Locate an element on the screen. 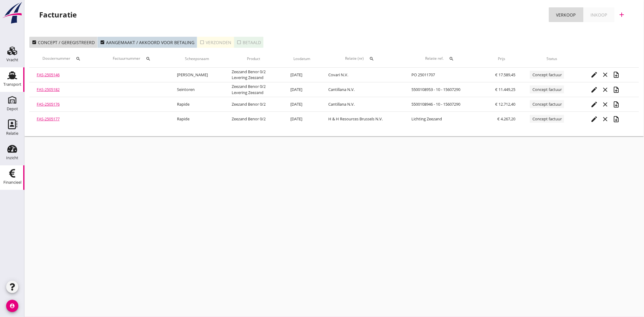 This screenshot has width=644, height=317. div: Vracht is located at coordinates (12, 60).